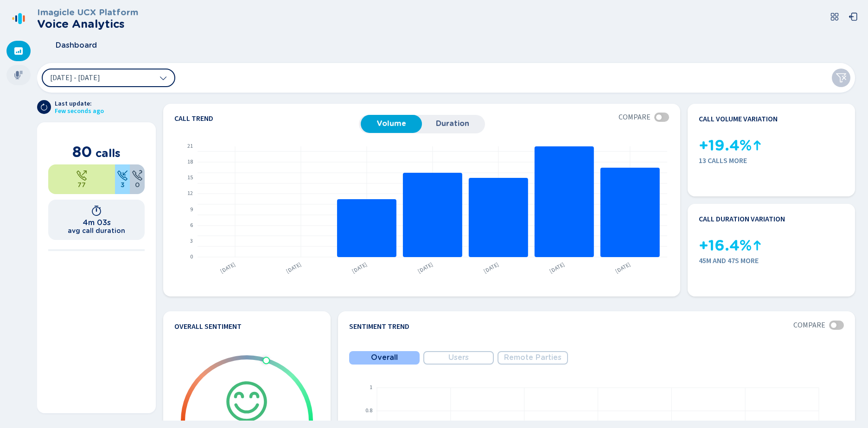 The image size is (868, 428). Describe the element at coordinates (79, 111) in the screenshot. I see `span: Few seconds ago` at that location.